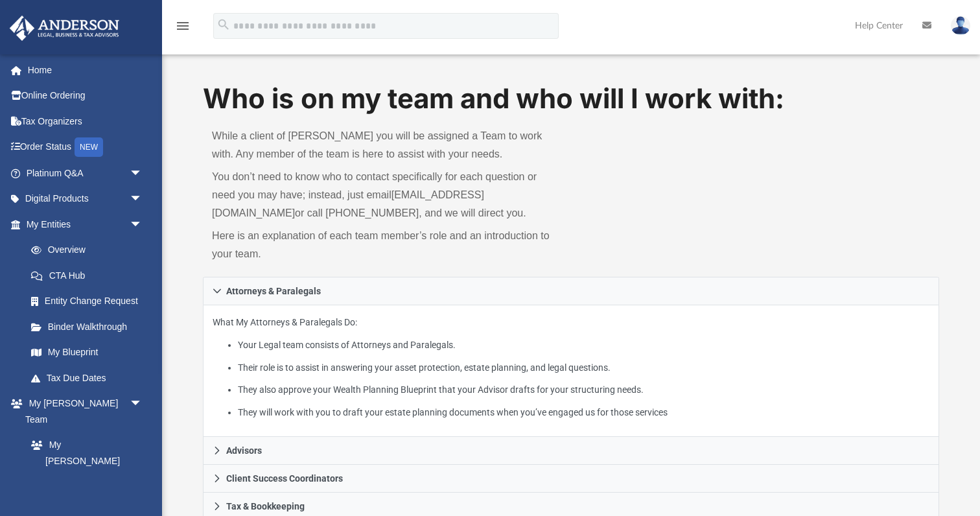  What do you see at coordinates (387, 245) in the screenshot?
I see `p: Here is an explanation of each team member’s role and an introduction to your team.` at bounding box center [387, 245].